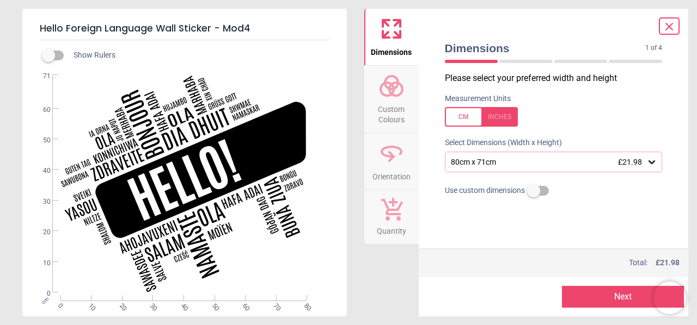 The image size is (697, 325). What do you see at coordinates (391, 217) in the screenshot?
I see `button: Quantity` at bounding box center [391, 217].